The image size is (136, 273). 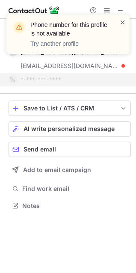 I want to click on span: Find work email, so click(x=75, y=189).